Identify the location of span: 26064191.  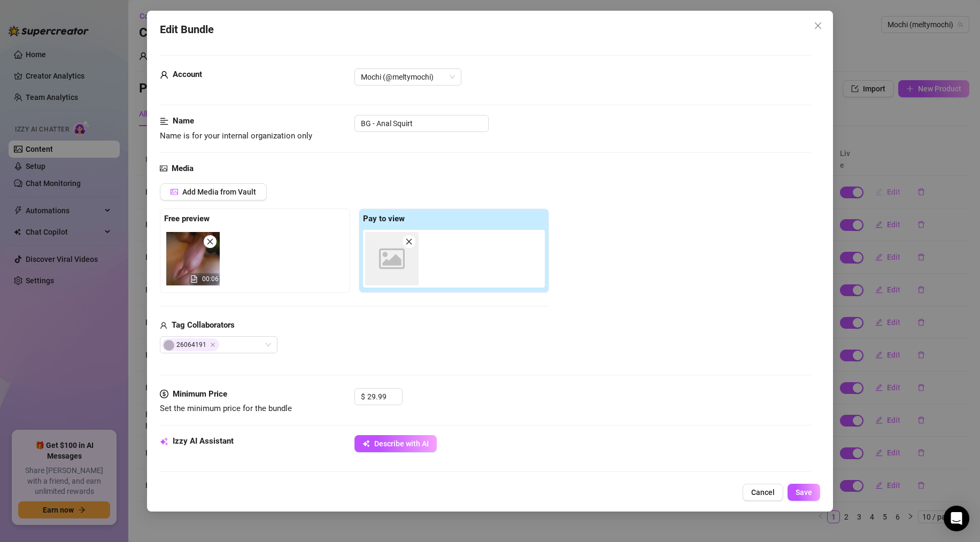
(191, 345).